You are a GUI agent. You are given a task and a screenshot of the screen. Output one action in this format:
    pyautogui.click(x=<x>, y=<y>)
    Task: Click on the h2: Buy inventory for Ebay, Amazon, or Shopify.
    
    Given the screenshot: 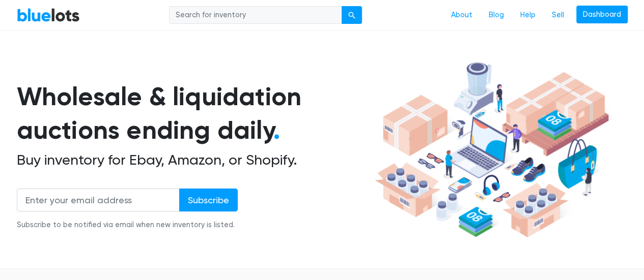 What is the action you would take?
    pyautogui.click(x=194, y=160)
    